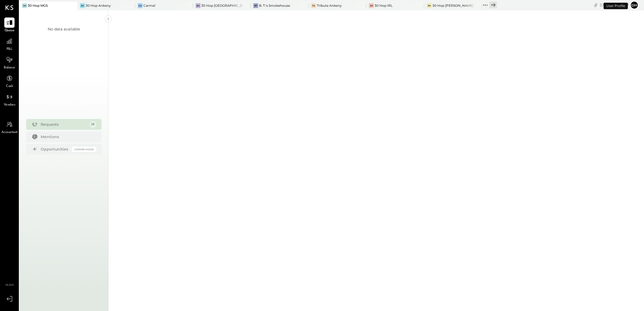 This screenshot has width=644, height=311. What do you see at coordinates (9, 86) in the screenshot?
I see `span: Cash` at bounding box center [9, 86].